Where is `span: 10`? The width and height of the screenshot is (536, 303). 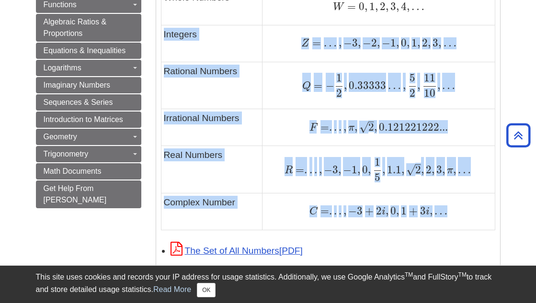 span: 10 is located at coordinates (429, 93).